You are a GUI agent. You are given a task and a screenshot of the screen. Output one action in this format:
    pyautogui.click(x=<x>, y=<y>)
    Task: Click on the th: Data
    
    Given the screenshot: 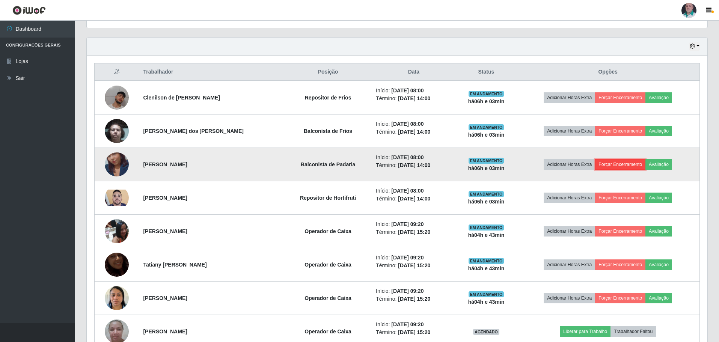 What is the action you would take?
    pyautogui.click(x=414, y=72)
    